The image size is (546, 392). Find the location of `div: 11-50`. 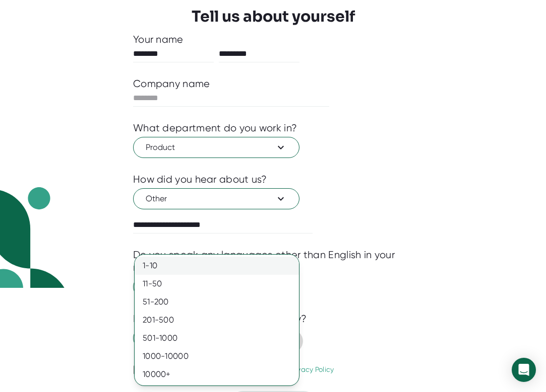

div: 11-50 is located at coordinates (216, 284).